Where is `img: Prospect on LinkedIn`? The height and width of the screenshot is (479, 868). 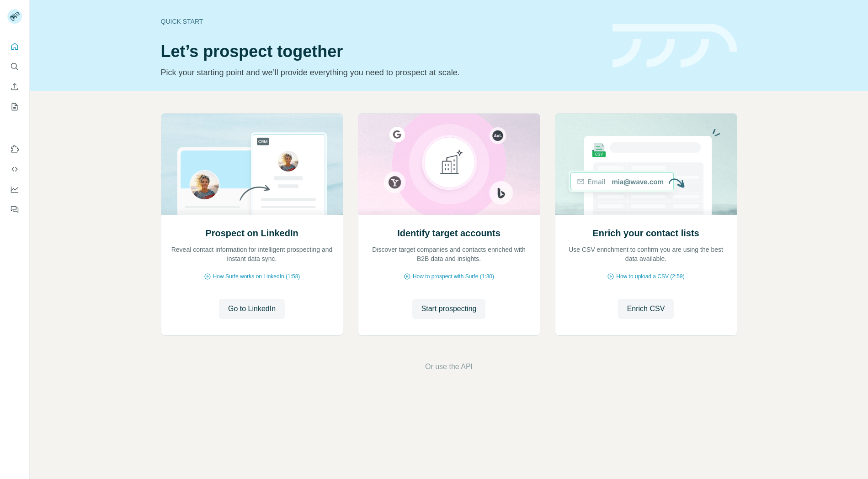
img: Prospect on LinkedIn is located at coordinates (252, 164).